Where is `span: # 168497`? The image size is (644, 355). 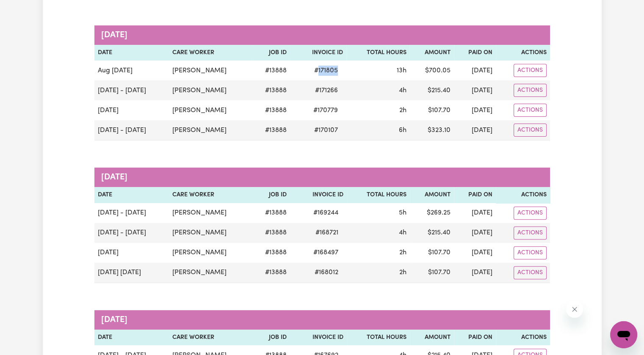
span: # 168497 is located at coordinates (326, 252).